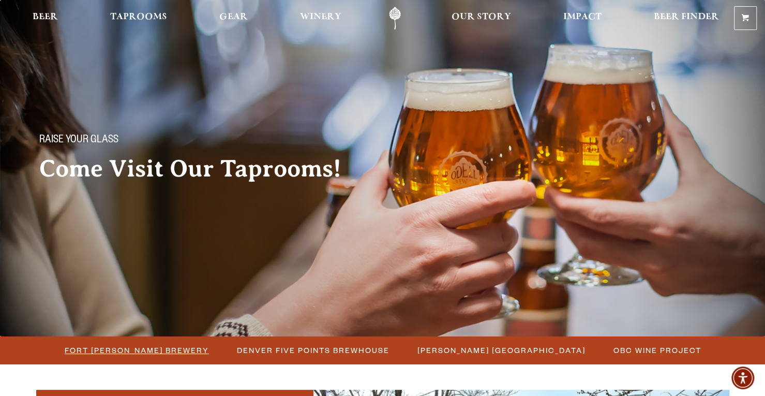 The height and width of the screenshot is (396, 765). I want to click on h2: Come Visit Our Taprooms!, so click(201, 169).